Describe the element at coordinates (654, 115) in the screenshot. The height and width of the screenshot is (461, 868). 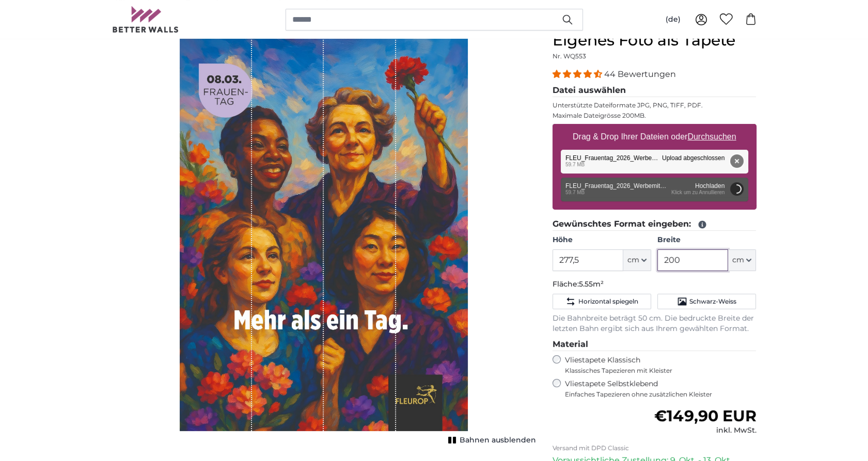
I see `p: Maximale Dateigrösse 200MB.` at that location.